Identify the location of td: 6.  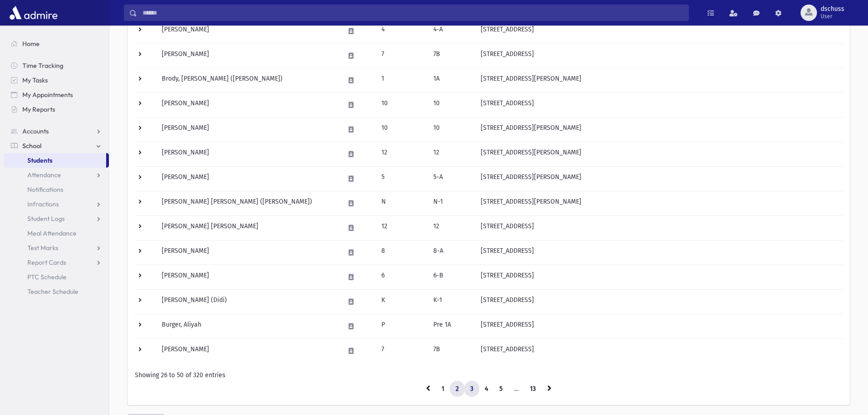
(402, 277).